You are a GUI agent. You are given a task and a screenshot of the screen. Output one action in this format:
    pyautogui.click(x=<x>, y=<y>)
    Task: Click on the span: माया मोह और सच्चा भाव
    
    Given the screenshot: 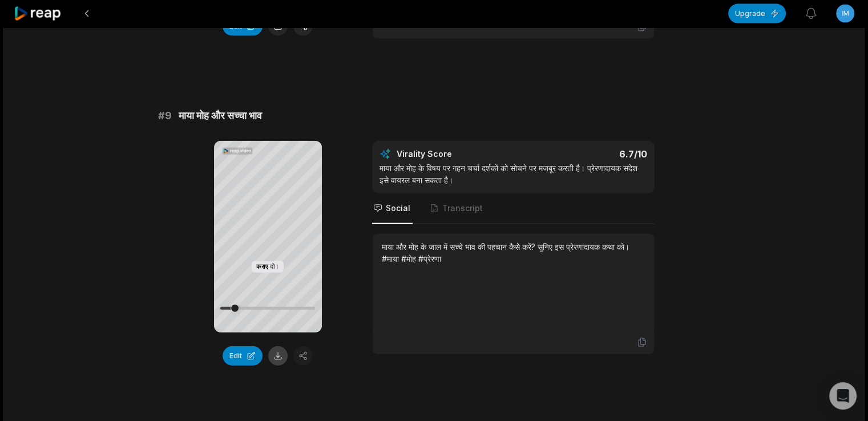 What is the action you would take?
    pyautogui.click(x=220, y=116)
    